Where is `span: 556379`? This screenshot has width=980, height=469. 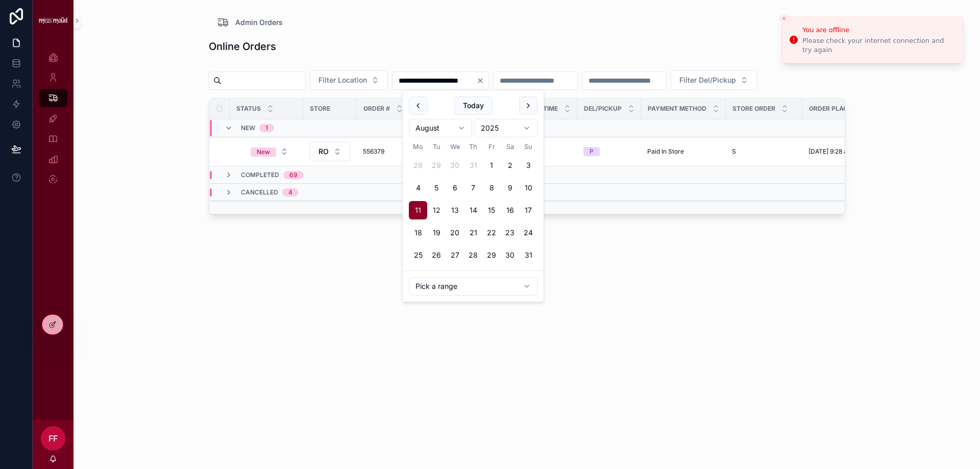
span: 556379 is located at coordinates (384, 152).